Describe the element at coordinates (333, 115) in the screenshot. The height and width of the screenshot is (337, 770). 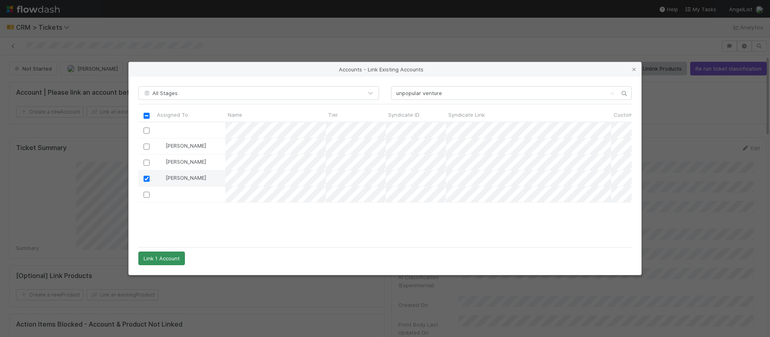
I see `span: Tier` at that location.